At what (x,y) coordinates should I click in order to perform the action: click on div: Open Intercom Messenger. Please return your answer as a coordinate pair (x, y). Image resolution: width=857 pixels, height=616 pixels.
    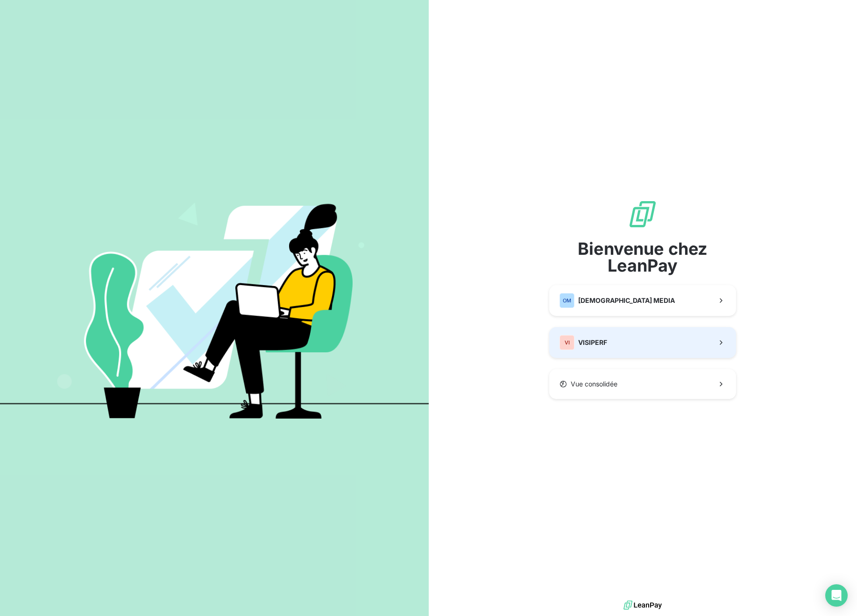
    Looking at the image, I should click on (836, 595).